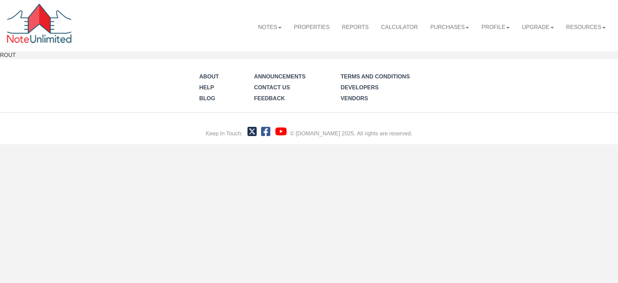  What do you see at coordinates (586, 27) in the screenshot?
I see `a: Resources` at bounding box center [586, 27].